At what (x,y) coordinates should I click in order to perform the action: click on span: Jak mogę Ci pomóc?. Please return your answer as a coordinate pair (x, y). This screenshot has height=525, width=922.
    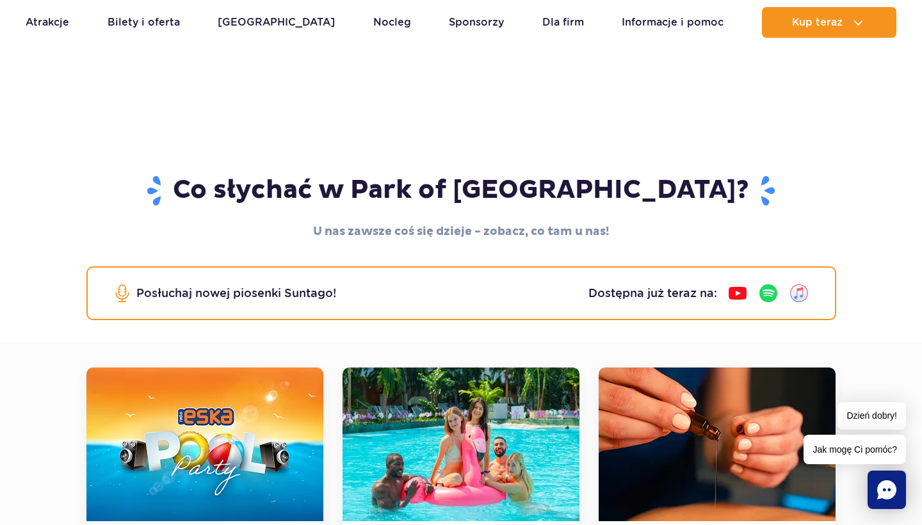
    Looking at the image, I should click on (855, 450).